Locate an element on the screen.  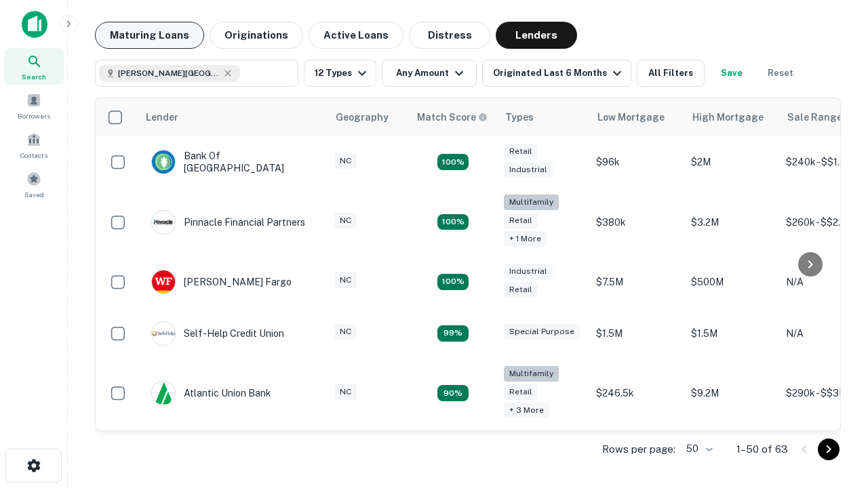
div: Matching Properties: 14, hasApolloMatch: undefined is located at coordinates (453, 282).